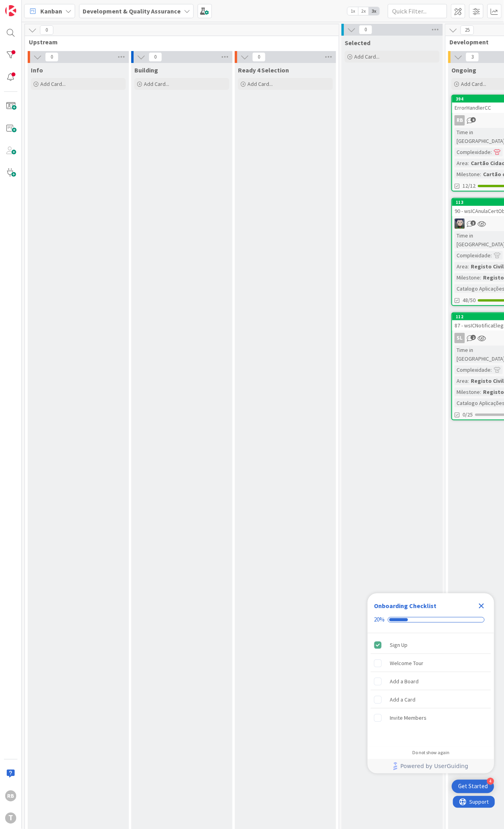 This screenshot has height=829, width=504. What do you see at coordinates (146, 70) in the screenshot?
I see `span: Building` at bounding box center [146, 70].